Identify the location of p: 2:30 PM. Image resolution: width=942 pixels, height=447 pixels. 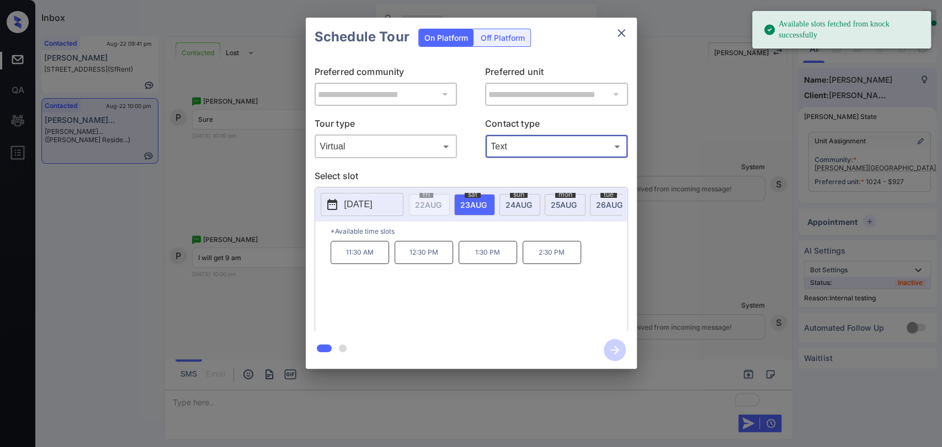
(552, 253).